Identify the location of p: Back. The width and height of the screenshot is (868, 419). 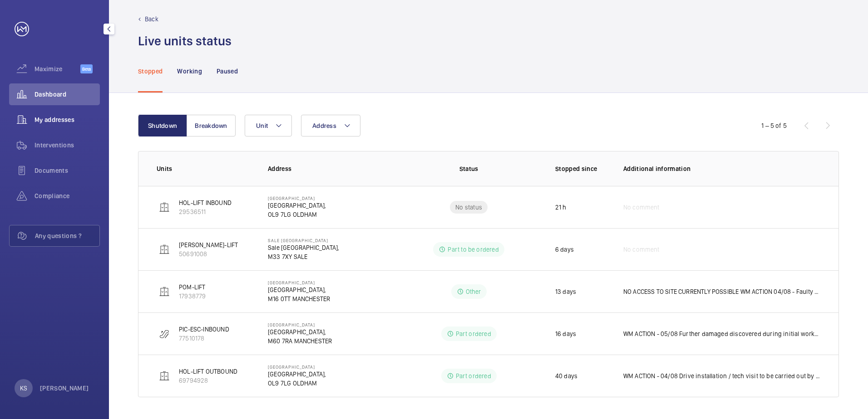
(152, 19).